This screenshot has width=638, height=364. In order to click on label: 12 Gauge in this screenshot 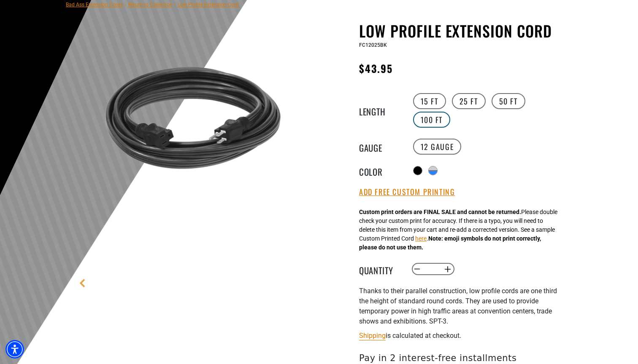, I will do `click(437, 147)`.